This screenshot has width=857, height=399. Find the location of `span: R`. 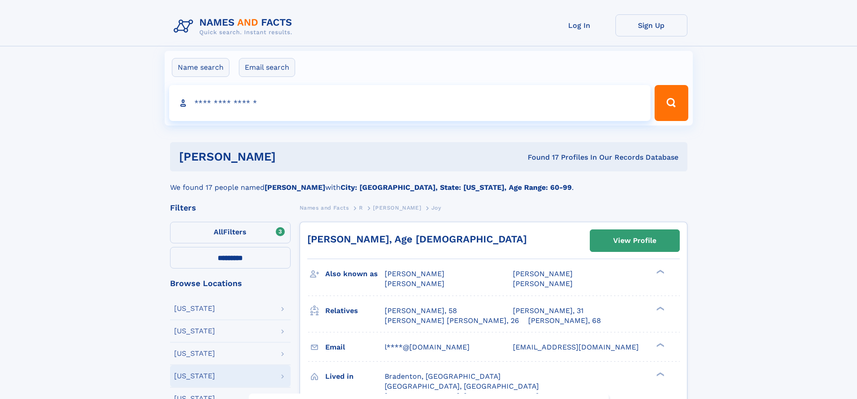

span: R is located at coordinates (361, 208).